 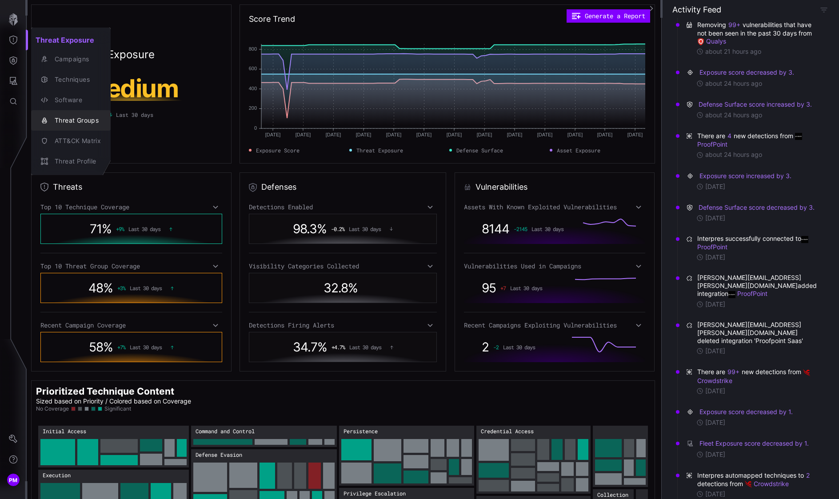 I want to click on div: Threat Profile, so click(x=76, y=161).